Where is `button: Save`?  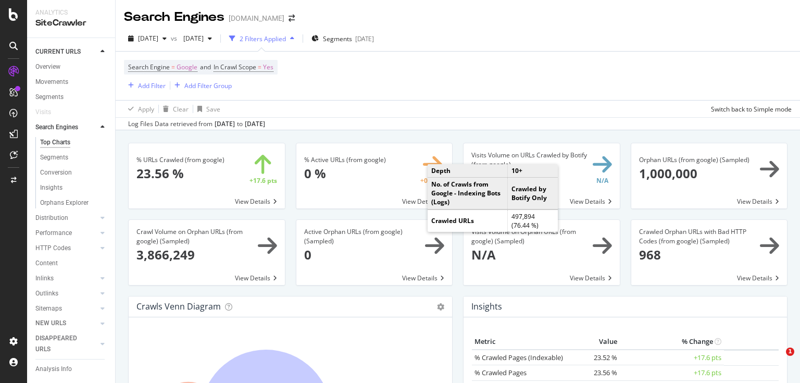 button: Save is located at coordinates (207, 109).